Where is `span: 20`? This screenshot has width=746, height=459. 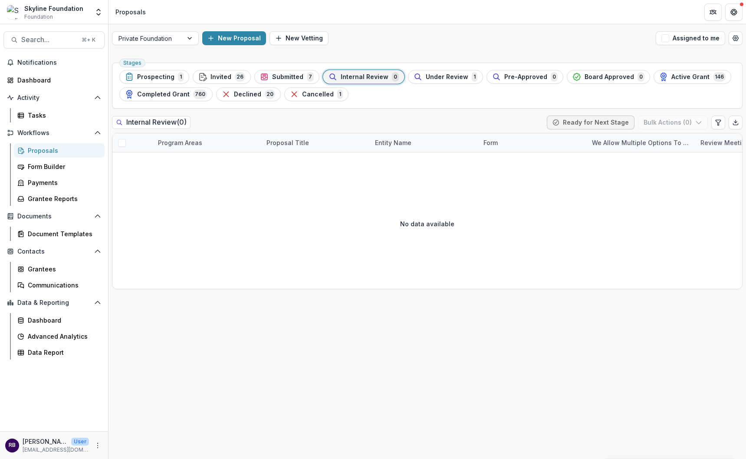
span: 20 is located at coordinates (270, 94).